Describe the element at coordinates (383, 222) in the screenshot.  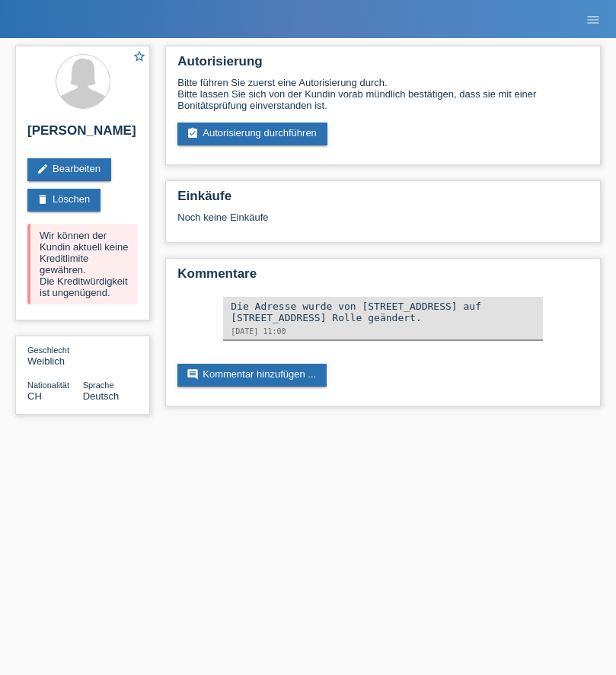
I see `div: Noch keine Einkäufe` at that location.